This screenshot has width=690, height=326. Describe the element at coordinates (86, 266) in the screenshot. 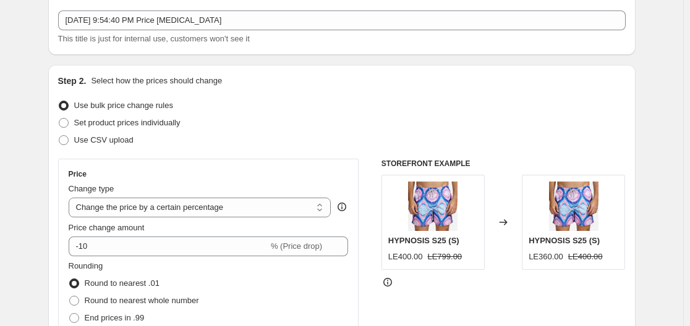

I see `span: Rounding` at that location.